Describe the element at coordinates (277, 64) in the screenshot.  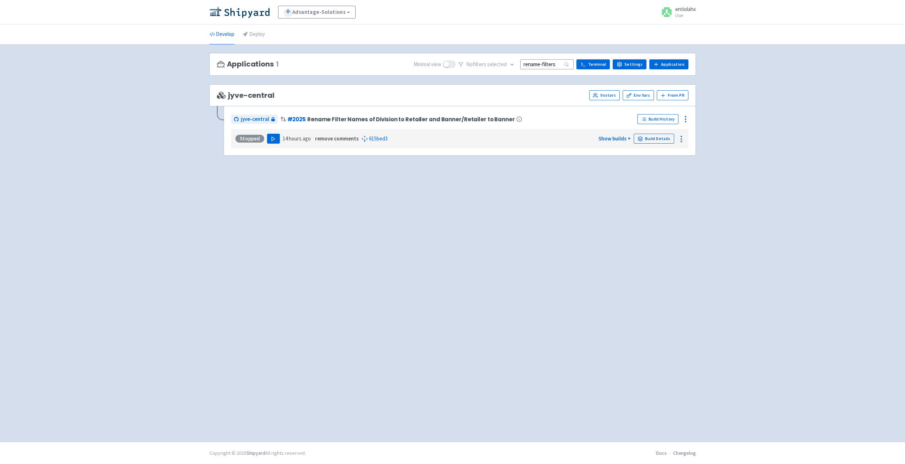
I see `span: 1` at that location.